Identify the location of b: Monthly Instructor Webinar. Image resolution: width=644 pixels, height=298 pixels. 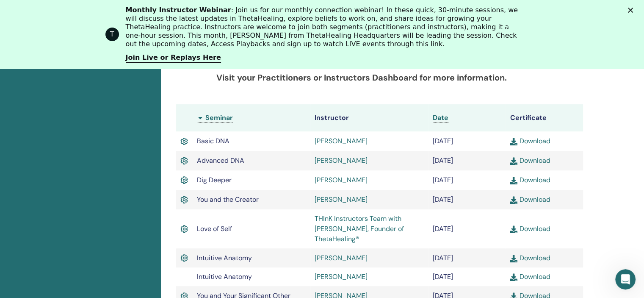
(178, 10).